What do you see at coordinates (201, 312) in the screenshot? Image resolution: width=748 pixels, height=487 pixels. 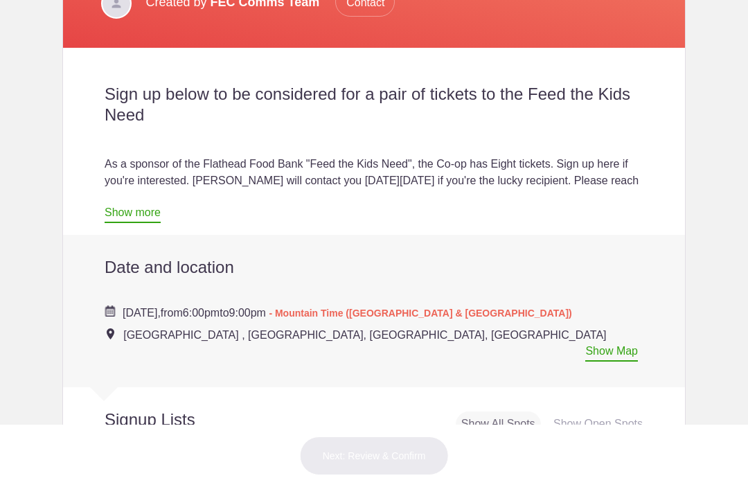 I see `span: 6:00pm` at bounding box center [201, 312].